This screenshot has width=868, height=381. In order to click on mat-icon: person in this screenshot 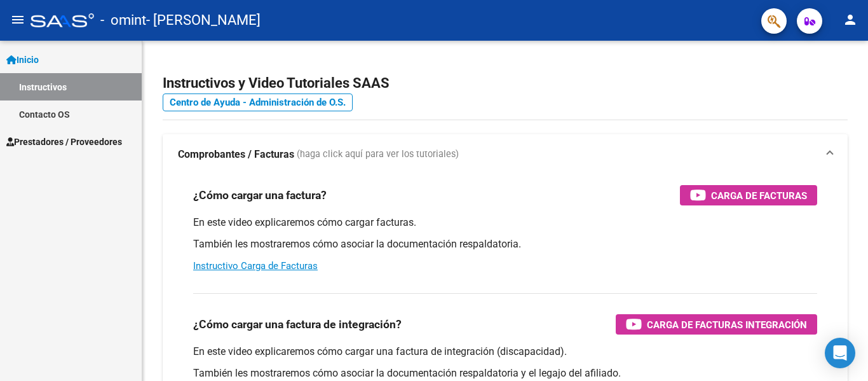, I will do `click(851, 20)`.